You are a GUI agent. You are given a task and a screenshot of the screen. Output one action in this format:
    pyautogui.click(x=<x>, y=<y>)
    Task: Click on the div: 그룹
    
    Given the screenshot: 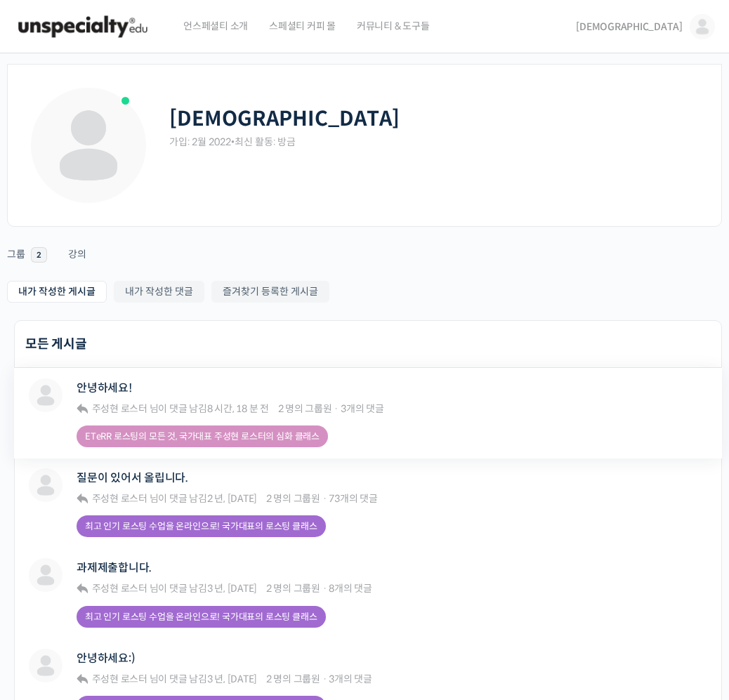 What is the action you would take?
    pyautogui.click(x=16, y=259)
    